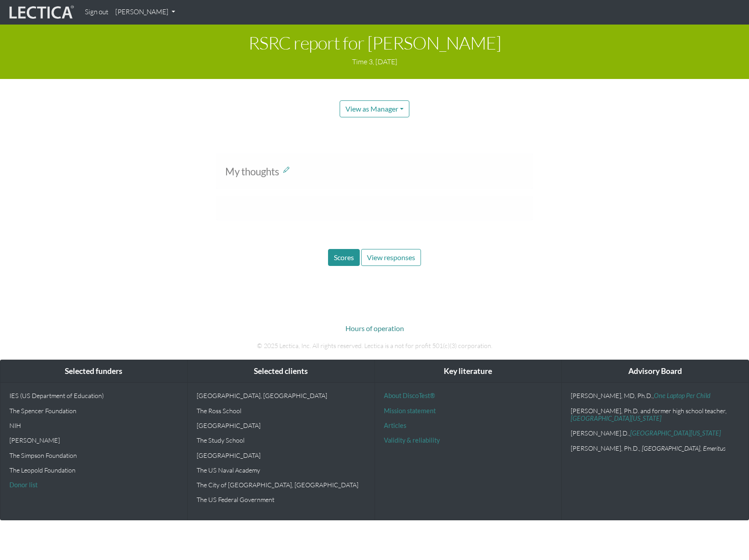  What do you see at coordinates (41, 13) in the screenshot?
I see `img: lecticalive` at bounding box center [41, 13].